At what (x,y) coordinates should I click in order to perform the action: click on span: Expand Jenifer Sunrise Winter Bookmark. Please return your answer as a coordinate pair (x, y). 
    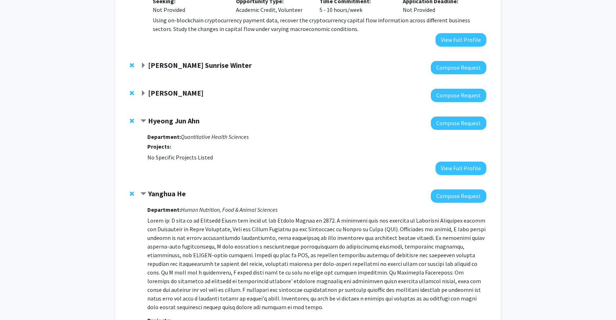
    Looking at the image, I should click on (143, 66).